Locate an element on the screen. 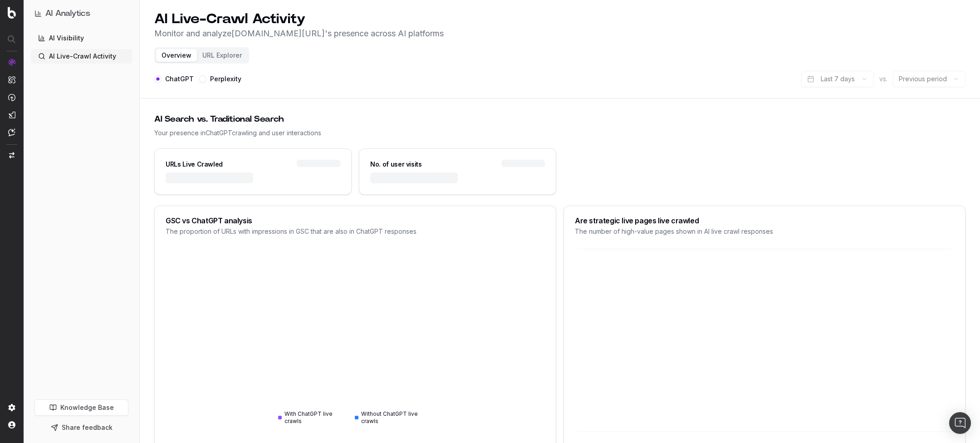 Image resolution: width=980 pixels, height=443 pixels. img: Setting is located at coordinates (12, 407).